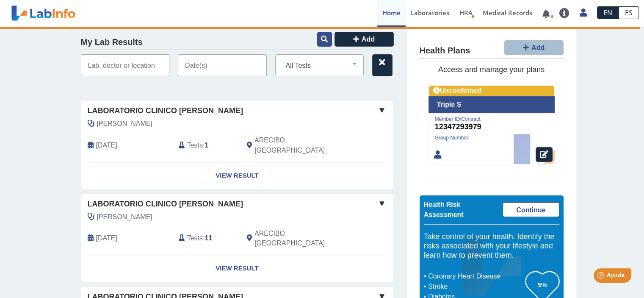  I want to click on span: Ayuda, so click(47, 10).